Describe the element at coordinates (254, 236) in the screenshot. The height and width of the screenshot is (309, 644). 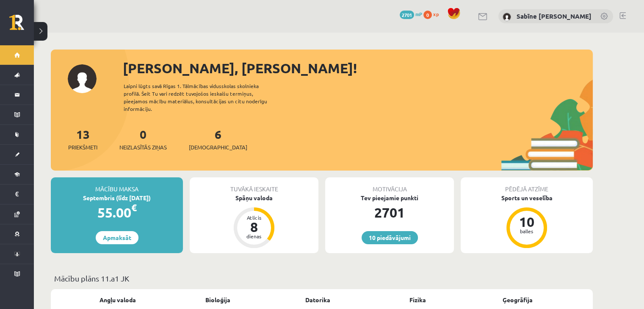
I see `div: dienas` at that location.